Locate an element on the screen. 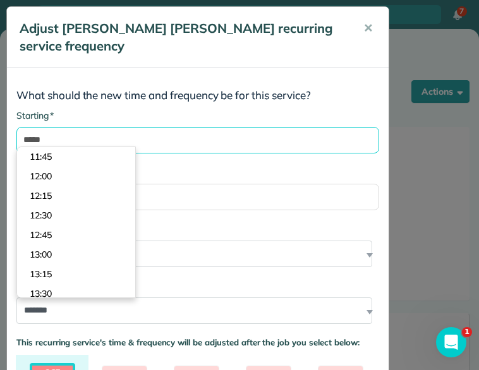  li: 13:00 is located at coordinates (76, 255).